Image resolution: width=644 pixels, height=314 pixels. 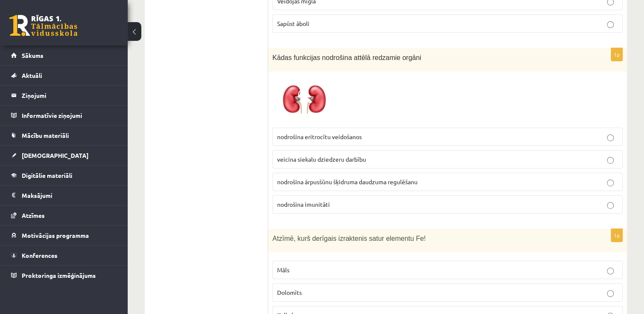 What do you see at coordinates (64, 235) in the screenshot?
I see `a: Motivācijas programma` at bounding box center [64, 235].